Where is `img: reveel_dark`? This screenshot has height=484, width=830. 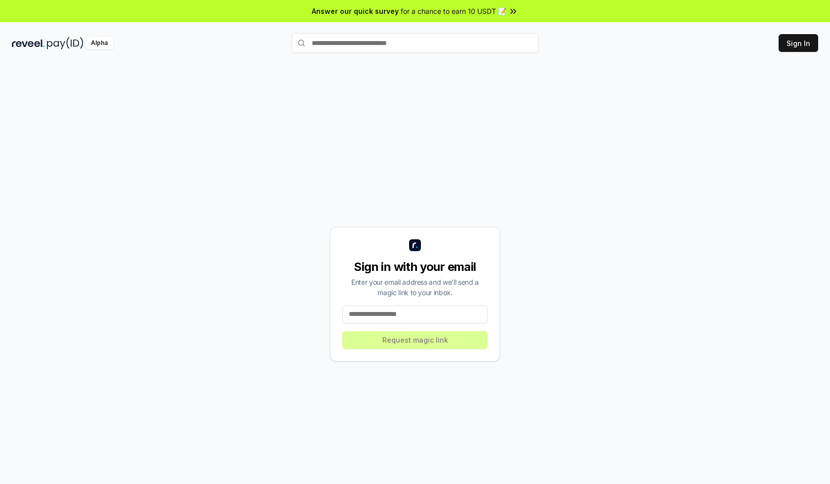 img: reveel_dark is located at coordinates (28, 43).